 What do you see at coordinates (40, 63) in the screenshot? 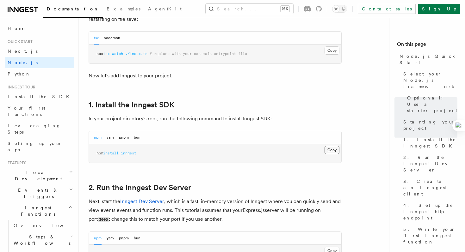
I see `a: Node.js` at bounding box center [40, 63].